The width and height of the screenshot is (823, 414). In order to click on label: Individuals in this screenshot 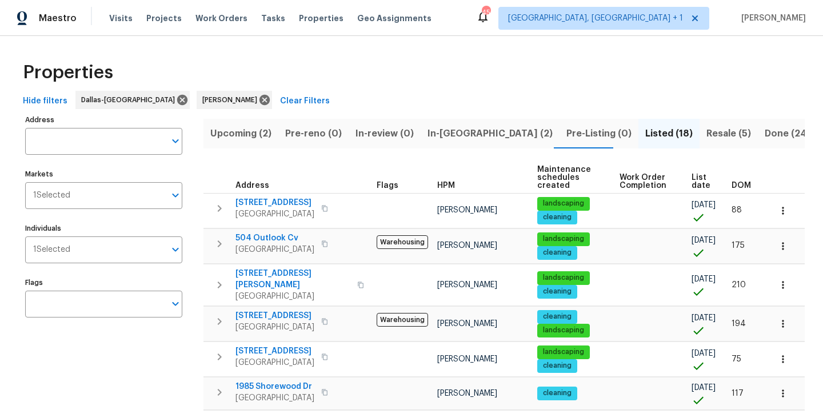, I will do `click(103, 229)`.